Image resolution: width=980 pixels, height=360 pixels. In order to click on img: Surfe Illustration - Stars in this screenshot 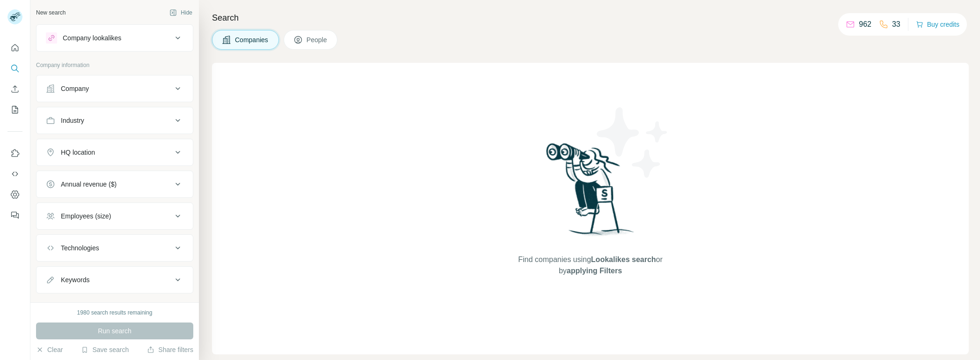, I will do `click(632, 143)`.